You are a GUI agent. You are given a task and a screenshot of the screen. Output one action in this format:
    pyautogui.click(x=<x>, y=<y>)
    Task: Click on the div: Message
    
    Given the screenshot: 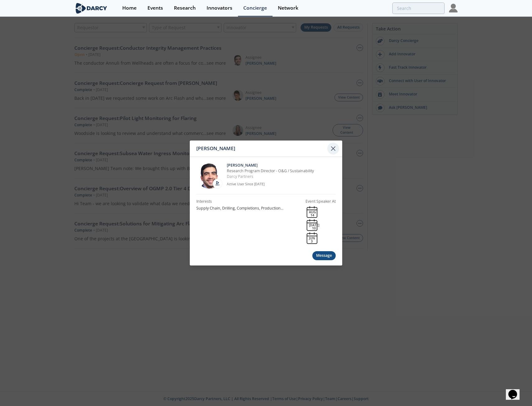 What is the action you would take?
    pyautogui.click(x=324, y=256)
    